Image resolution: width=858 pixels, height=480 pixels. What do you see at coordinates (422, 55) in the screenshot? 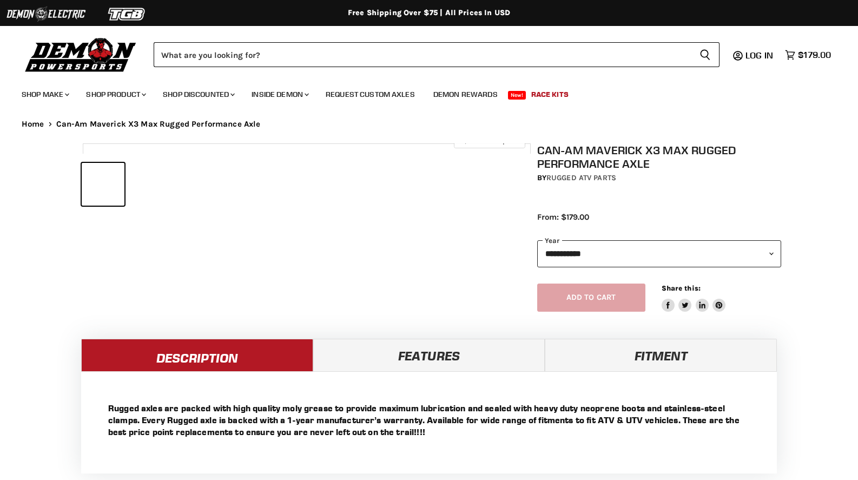
I see `input: Search` at bounding box center [422, 55].